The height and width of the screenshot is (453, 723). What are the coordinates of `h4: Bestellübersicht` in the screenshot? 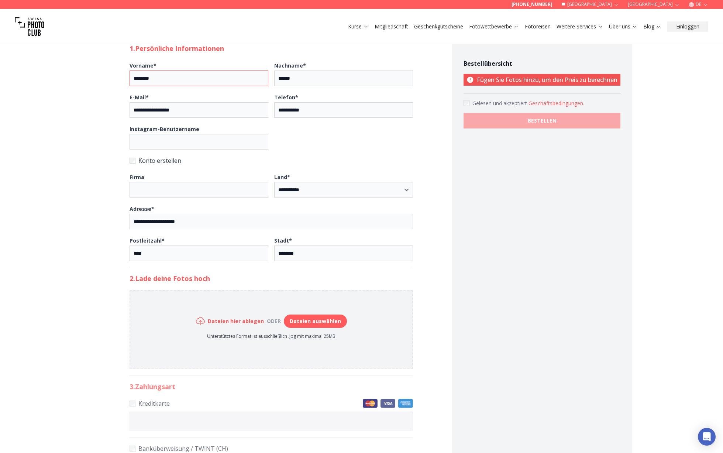 It's located at (542, 63).